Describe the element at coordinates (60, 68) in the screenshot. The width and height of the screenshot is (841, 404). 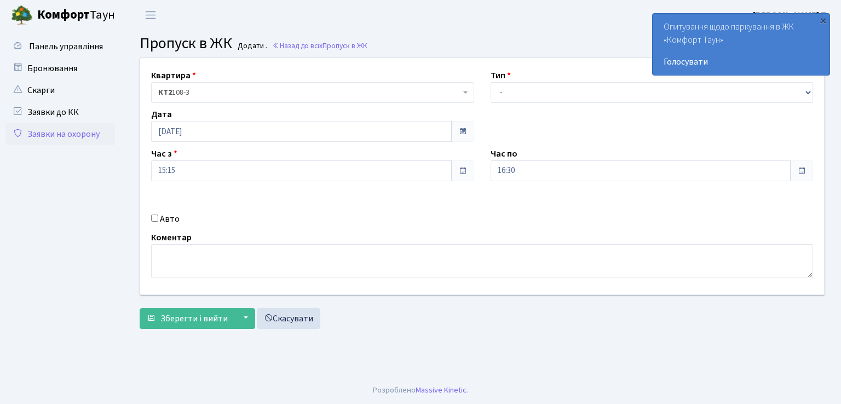
I see `a: Бронювання` at that location.